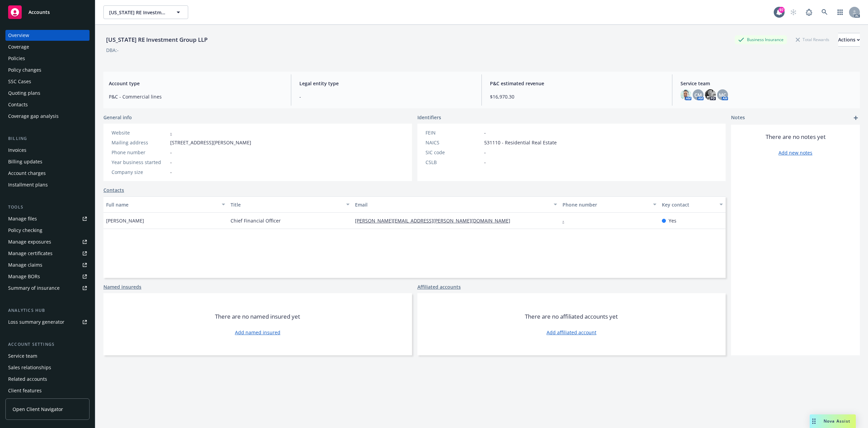 The width and height of the screenshot is (868, 428). What do you see at coordinates (48, 322) in the screenshot?
I see `a: Loss summary generator` at bounding box center [48, 322].